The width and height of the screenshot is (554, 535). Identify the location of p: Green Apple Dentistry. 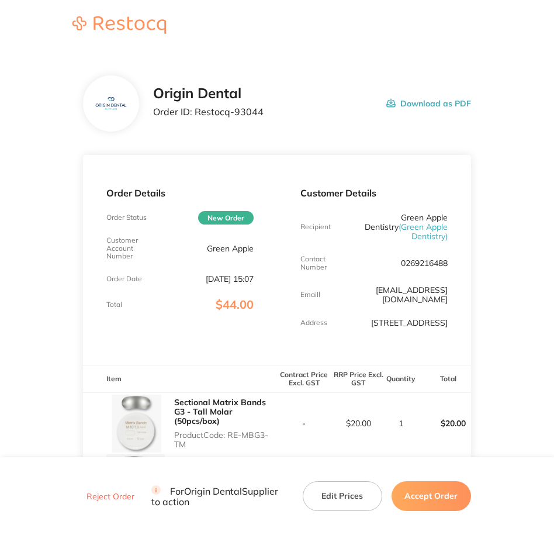
(399, 227).